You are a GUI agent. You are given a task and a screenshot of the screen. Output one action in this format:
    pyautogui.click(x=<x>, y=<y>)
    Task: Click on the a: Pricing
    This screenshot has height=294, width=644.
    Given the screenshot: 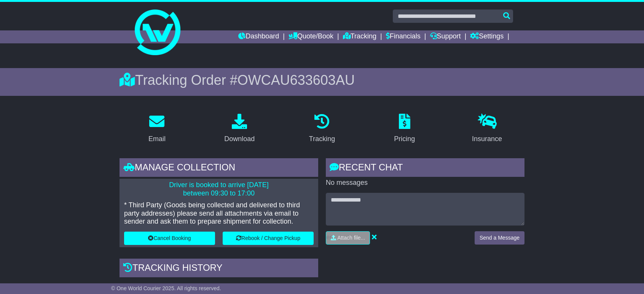 What is the action you would take?
    pyautogui.click(x=404, y=129)
    